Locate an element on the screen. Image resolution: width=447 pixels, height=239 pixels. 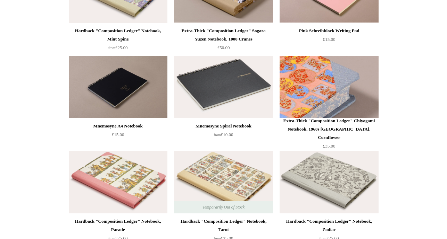
a: Hardback "Composition Ledger" Notebook, Tarot Hardback "Composition Ledger" Notebook, Tarot Tempo... is located at coordinates (223, 183).